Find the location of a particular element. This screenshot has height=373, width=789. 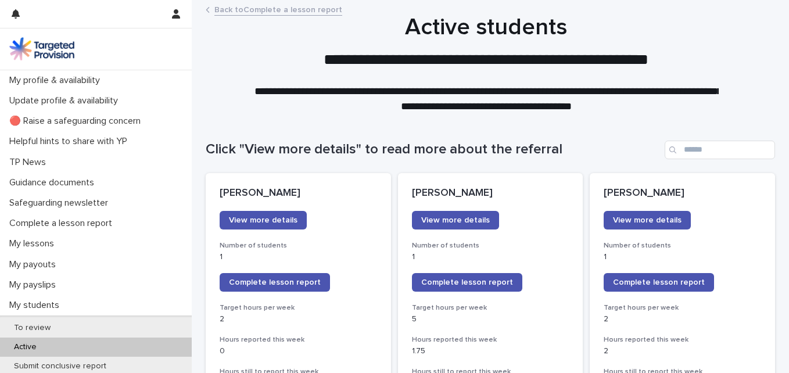

p: TP News is located at coordinates (30, 162).